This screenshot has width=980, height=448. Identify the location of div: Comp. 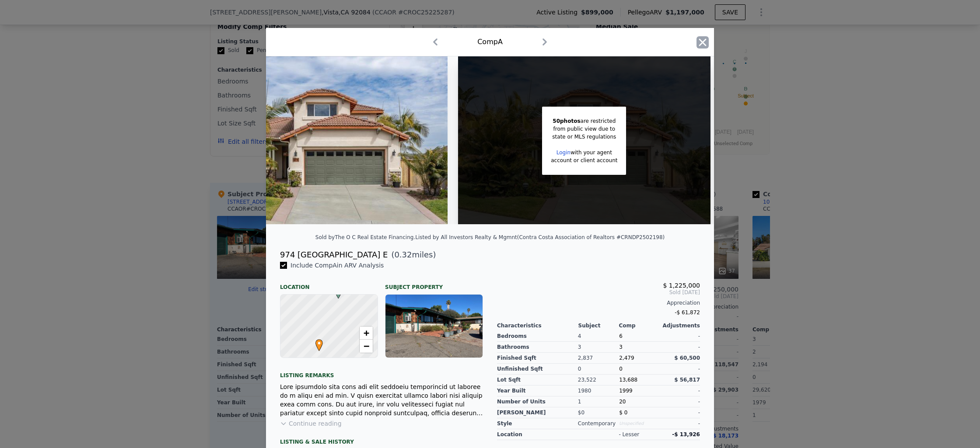
(639, 326).